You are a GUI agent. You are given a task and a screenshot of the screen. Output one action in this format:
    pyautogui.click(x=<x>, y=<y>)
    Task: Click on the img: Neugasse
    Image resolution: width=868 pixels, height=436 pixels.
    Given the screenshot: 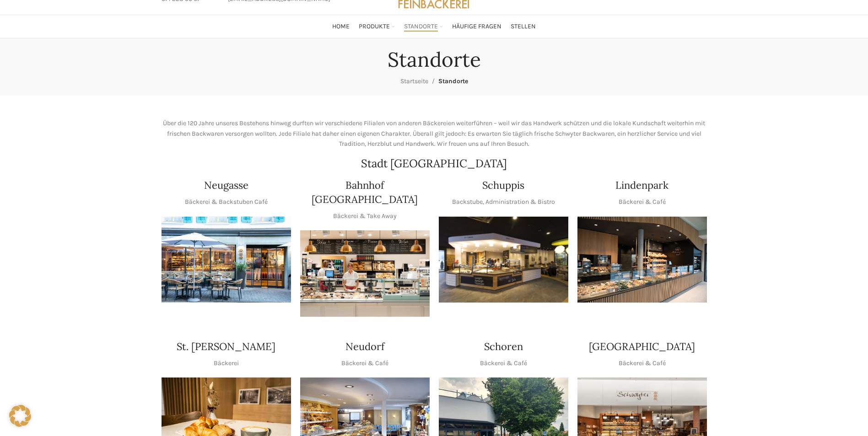 What is the action you would take?
    pyautogui.click(x=226, y=260)
    